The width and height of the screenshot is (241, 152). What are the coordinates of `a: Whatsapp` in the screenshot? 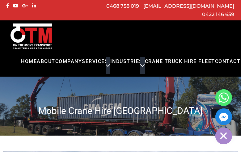 It's located at (224, 98).